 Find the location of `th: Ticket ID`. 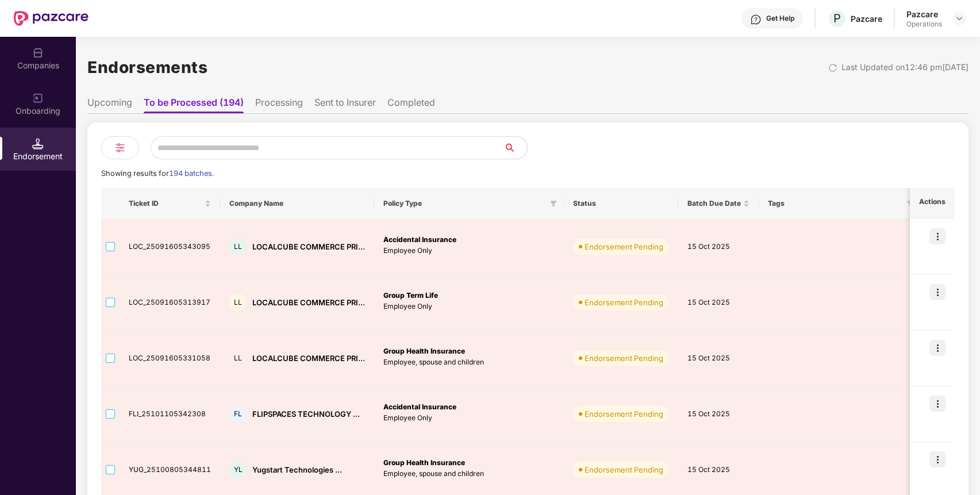

th: Ticket ID is located at coordinates (169, 203).